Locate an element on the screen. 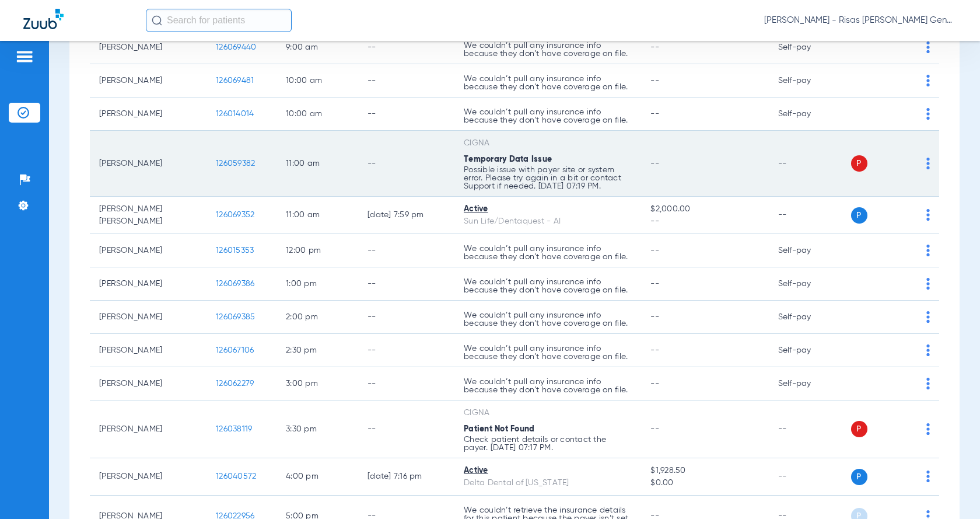  div: Chat Widget is located at coordinates (951, 491).